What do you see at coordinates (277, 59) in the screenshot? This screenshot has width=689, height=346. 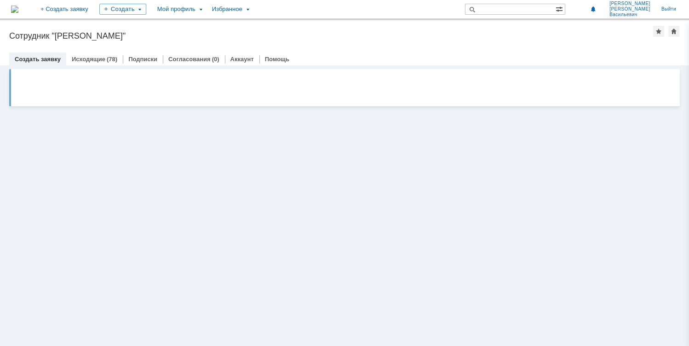 I see `a: Помощь` at bounding box center [277, 59].